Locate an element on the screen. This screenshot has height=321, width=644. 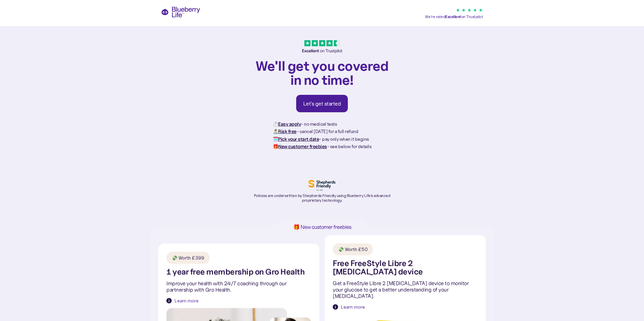
strong: Easy apply is located at coordinates (289, 124).